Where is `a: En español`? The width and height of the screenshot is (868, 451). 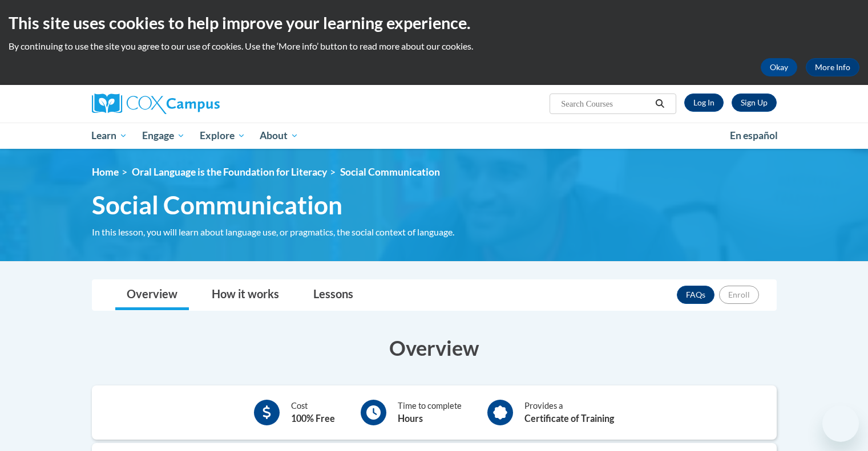 a: En español is located at coordinates (754, 136).